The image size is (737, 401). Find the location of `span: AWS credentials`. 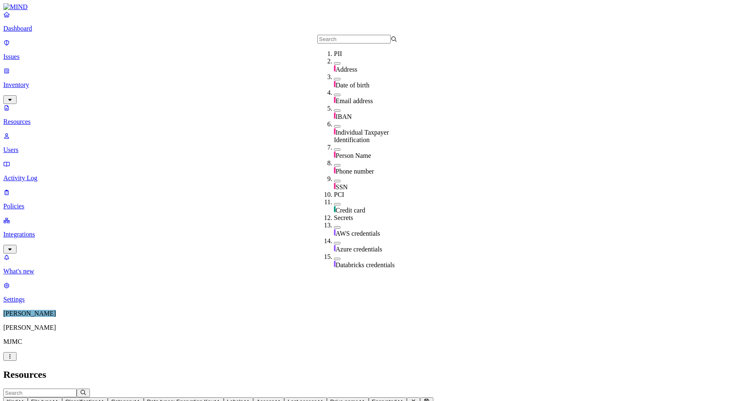

span: AWS credentials is located at coordinates (358, 233).